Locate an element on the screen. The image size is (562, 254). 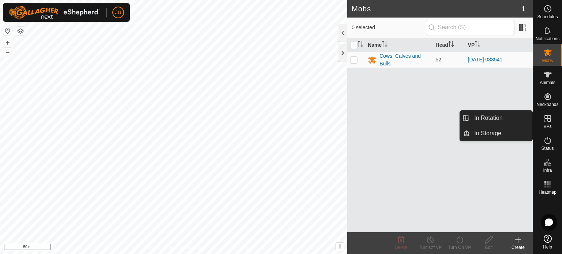
a: In Rotation is located at coordinates (501, 118).